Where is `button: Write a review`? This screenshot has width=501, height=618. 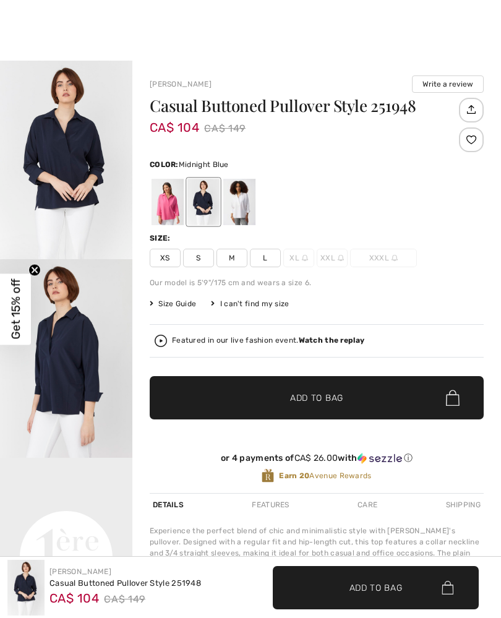 button: Write a review is located at coordinates (448, 84).